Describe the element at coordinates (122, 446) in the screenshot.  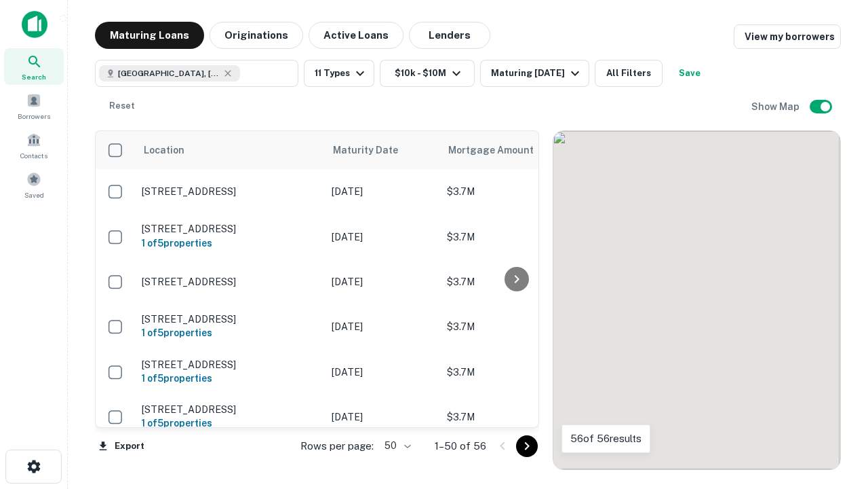
I see `button: Export` at that location.